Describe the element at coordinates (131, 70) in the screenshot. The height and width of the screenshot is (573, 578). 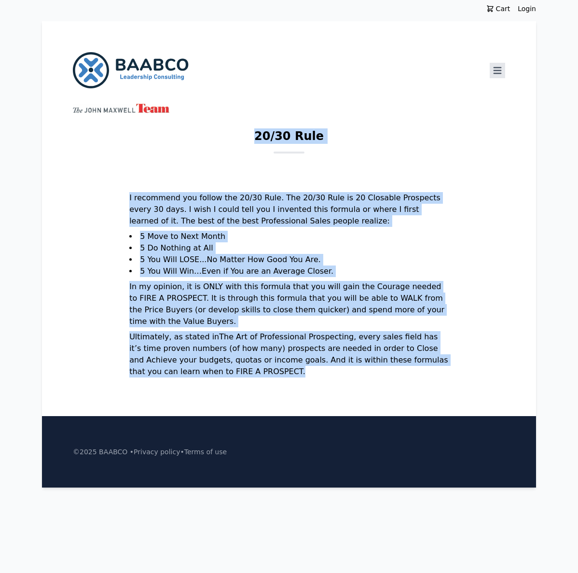
I see `img: BAABCO Consulting Services` at that location.